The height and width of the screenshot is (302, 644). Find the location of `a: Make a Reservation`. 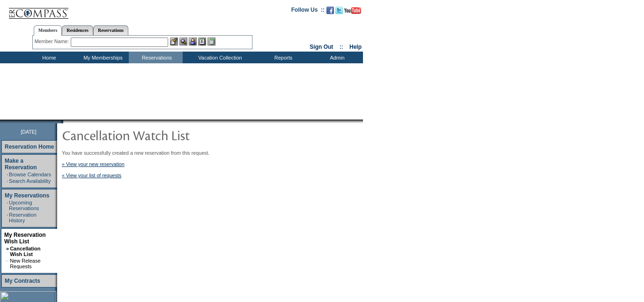

a: Make a Reservation is located at coordinates (21, 164).